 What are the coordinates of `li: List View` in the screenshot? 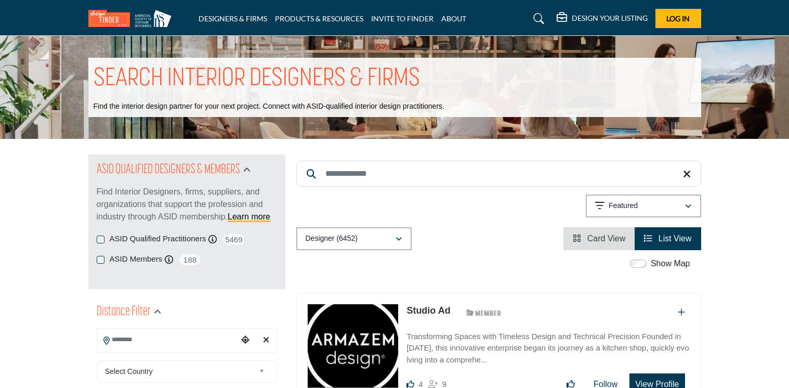 It's located at (667, 238).